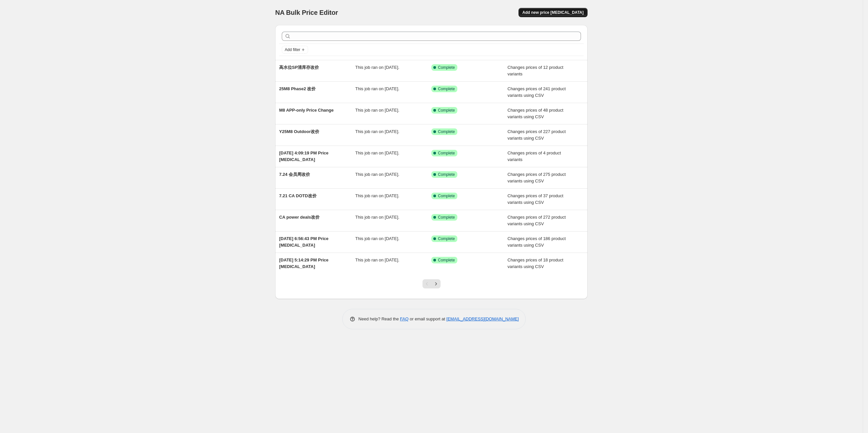  Describe the element at coordinates (297, 88) in the screenshot. I see `span: 25M8 Phase2 改价` at that location.